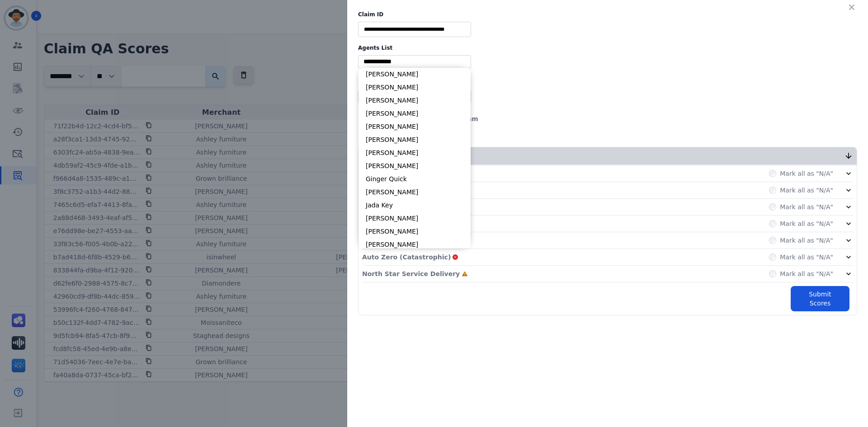 Image resolution: width=868 pixels, height=427 pixels. Describe the element at coordinates (607, 83) in the screenshot. I see `label: Merchants List` at that location.